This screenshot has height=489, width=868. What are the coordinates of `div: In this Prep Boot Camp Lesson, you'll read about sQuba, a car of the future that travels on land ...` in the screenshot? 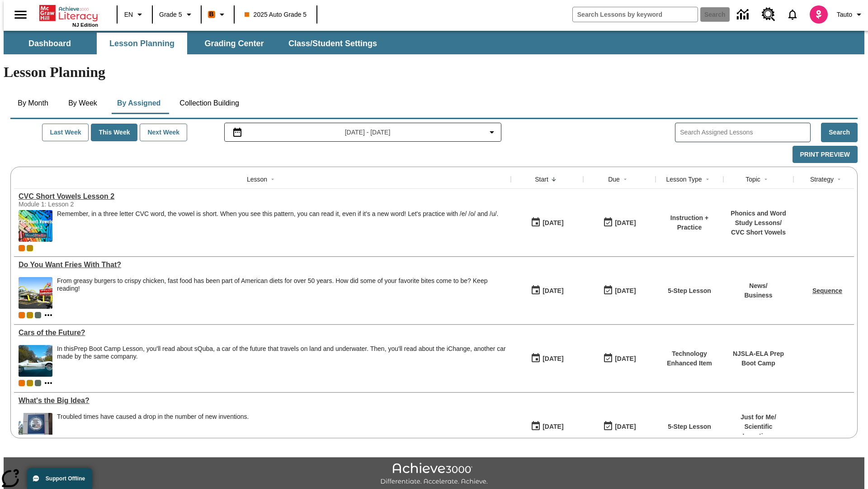 It's located at (282, 361).